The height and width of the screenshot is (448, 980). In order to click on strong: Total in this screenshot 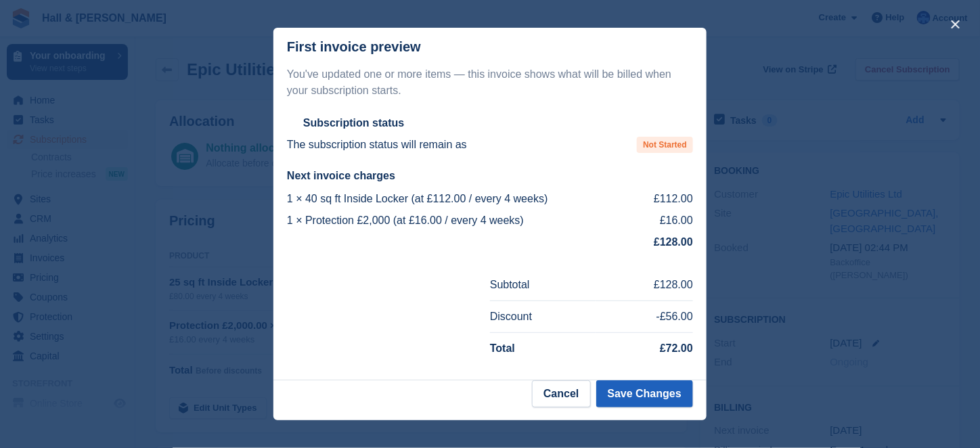, I will do `click(502, 347)`.